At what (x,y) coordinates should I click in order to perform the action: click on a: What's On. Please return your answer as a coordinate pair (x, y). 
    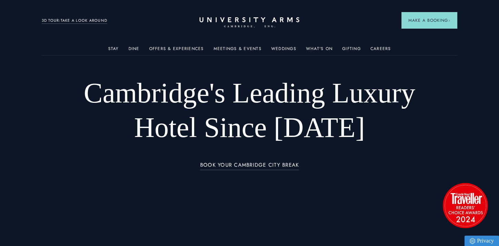
    Looking at the image, I should click on (319, 51).